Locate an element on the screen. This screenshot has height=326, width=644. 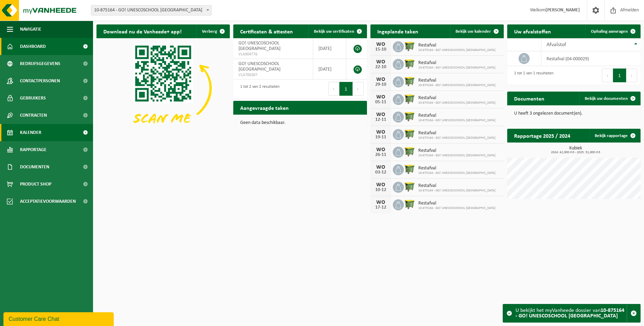
p: U heeft 3 ongelezen document(en). is located at coordinates (574, 114).